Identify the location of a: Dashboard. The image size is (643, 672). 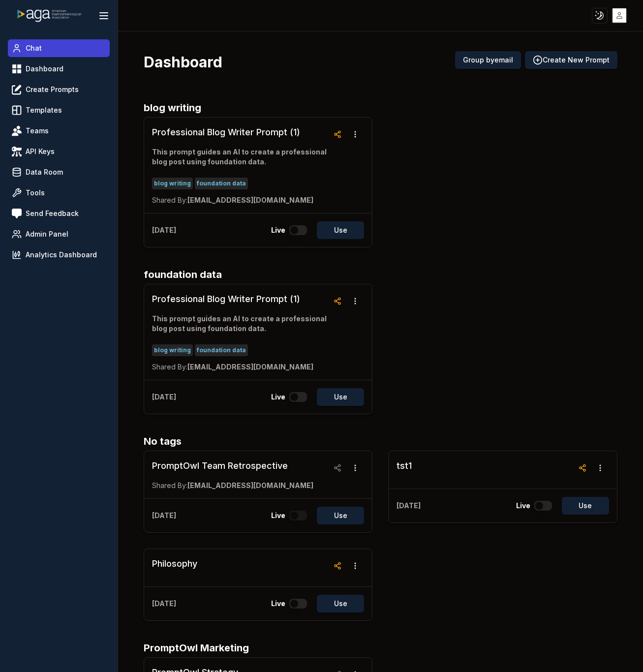
(58, 69).